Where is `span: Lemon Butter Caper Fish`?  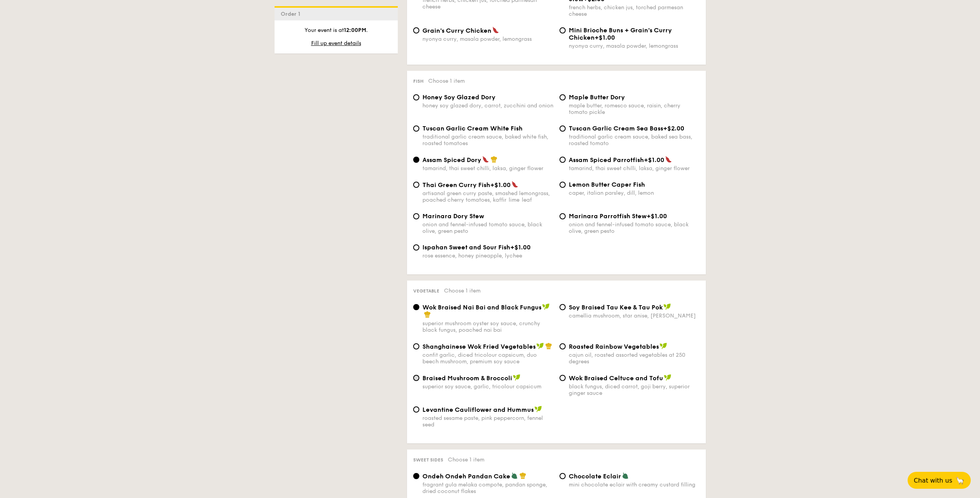
span: Lemon Butter Caper Fish is located at coordinates (607, 185).